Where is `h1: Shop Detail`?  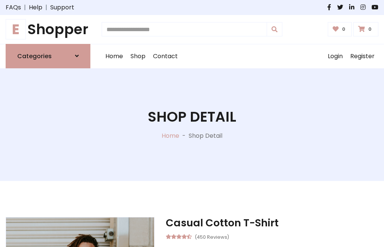 h1: Shop Detail is located at coordinates (192, 117).